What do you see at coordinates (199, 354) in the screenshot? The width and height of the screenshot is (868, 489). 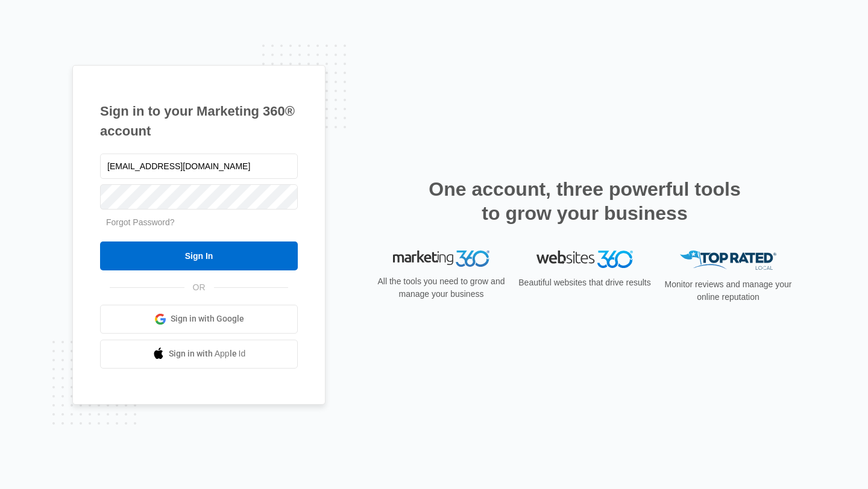 I see `a: Sign in with Apple Id` at bounding box center [199, 354].